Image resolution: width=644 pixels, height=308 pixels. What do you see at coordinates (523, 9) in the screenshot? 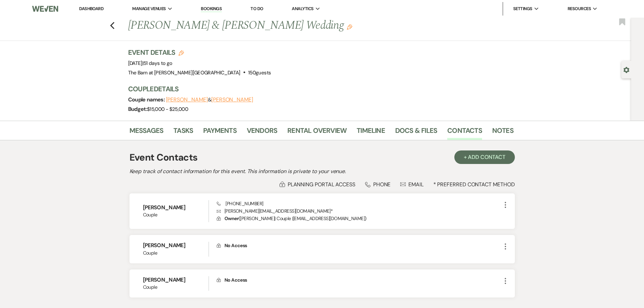
I see `span: Settings` at bounding box center [523, 9].